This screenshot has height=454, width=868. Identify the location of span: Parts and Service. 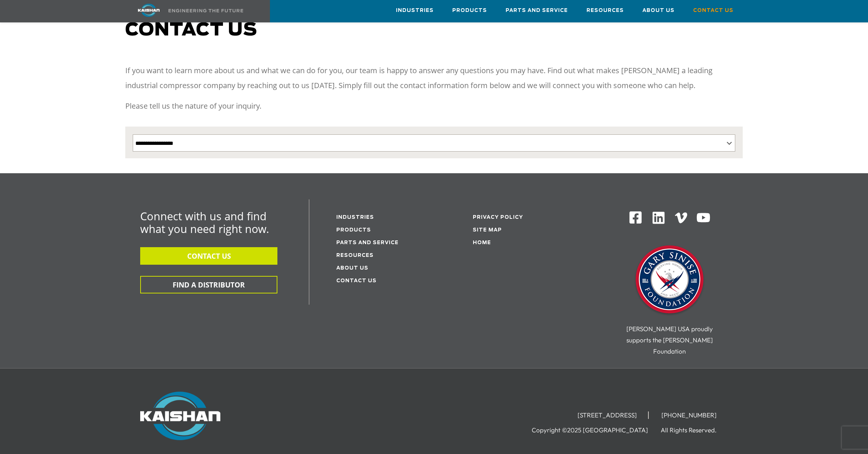
(536, 11).